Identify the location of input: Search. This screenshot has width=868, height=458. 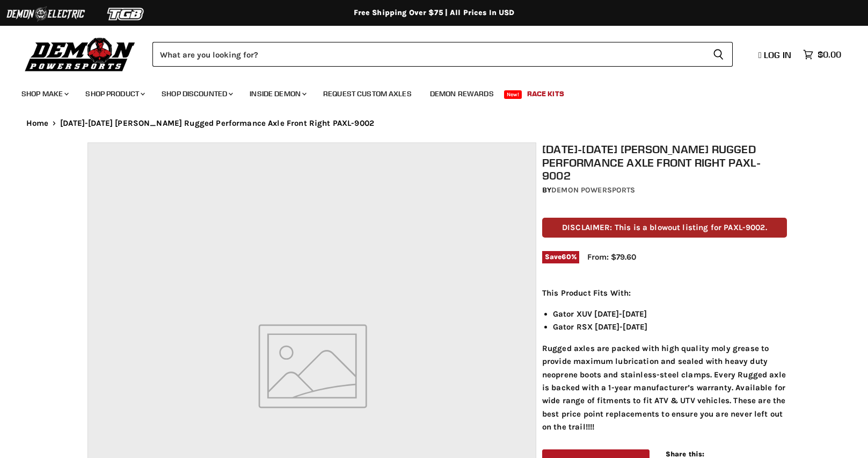
(428, 54).